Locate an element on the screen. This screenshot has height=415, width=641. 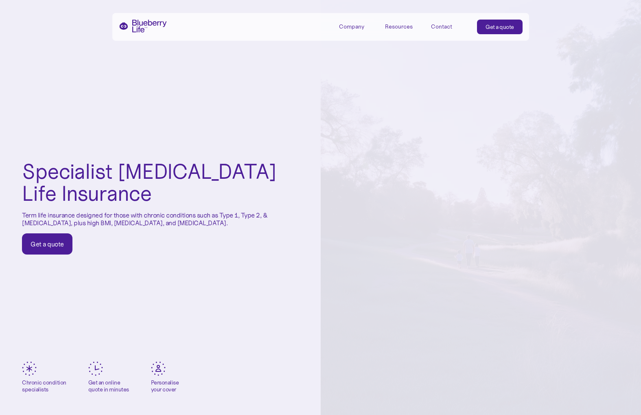
div: Chronic condition specialists is located at coordinates (44, 386).